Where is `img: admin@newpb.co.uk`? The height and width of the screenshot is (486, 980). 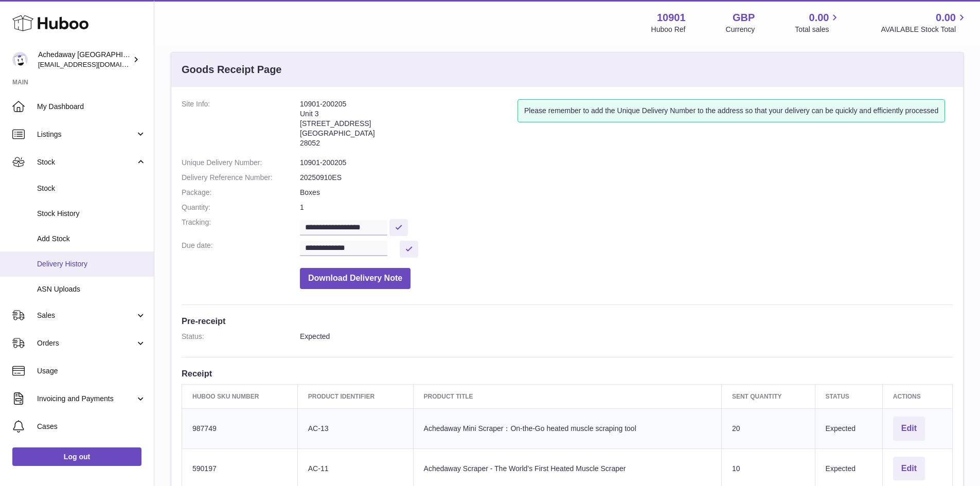
img: admin@newpb.co.uk is located at coordinates (20, 60).